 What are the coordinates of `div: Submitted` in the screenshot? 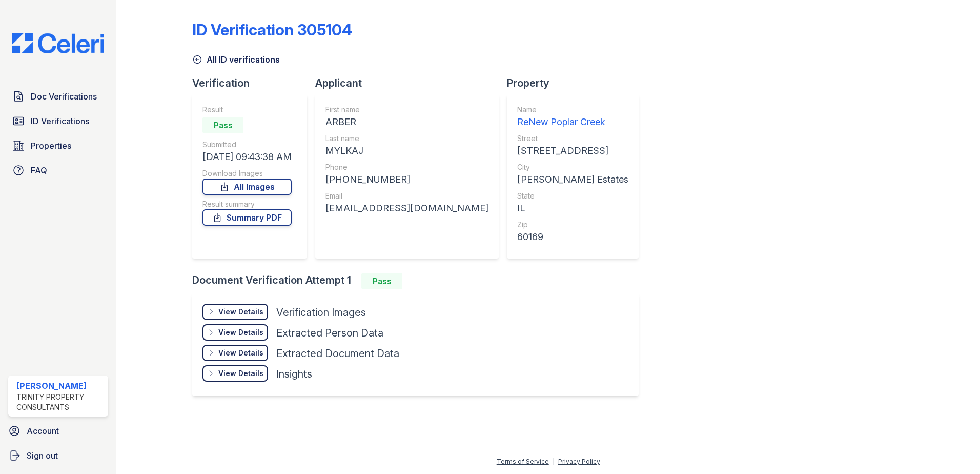 It's located at (247, 145).